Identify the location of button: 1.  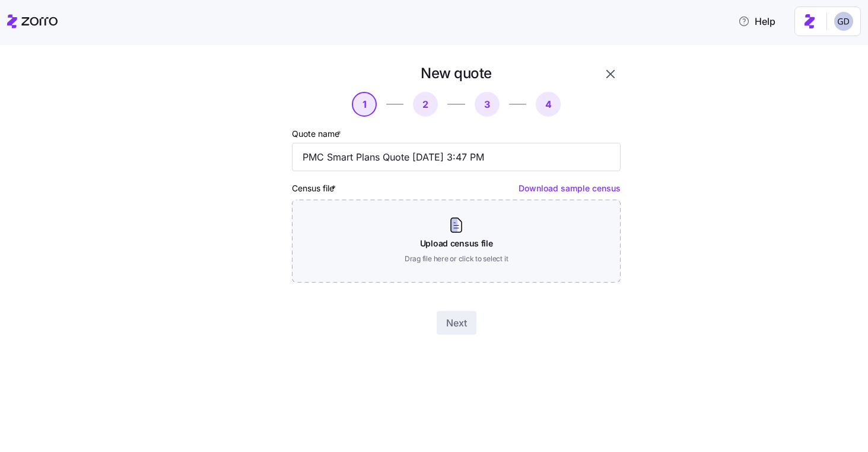
(364, 104).